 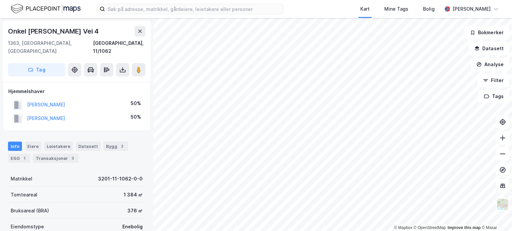 I want to click on button: Datasett, so click(x=489, y=49).